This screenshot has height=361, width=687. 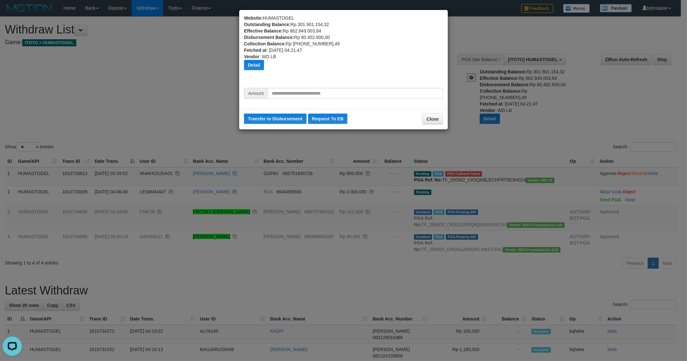 What do you see at coordinates (269, 37) in the screenshot?
I see `b: Disbursement Balance:` at bounding box center [269, 37].